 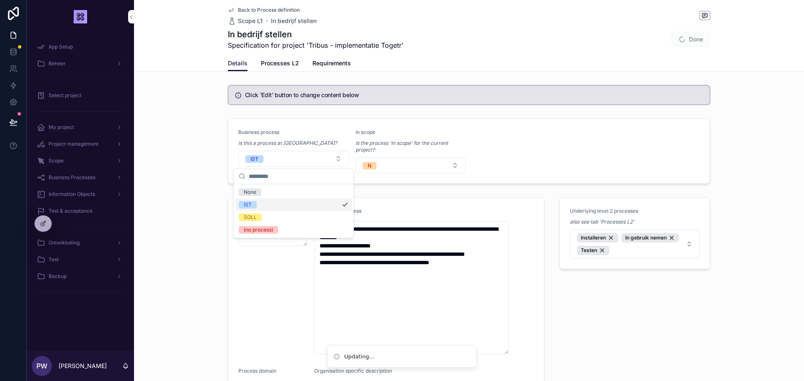 What do you see at coordinates (293, 21) in the screenshot?
I see `a: In bedrijf stellen` at bounding box center [293, 21].